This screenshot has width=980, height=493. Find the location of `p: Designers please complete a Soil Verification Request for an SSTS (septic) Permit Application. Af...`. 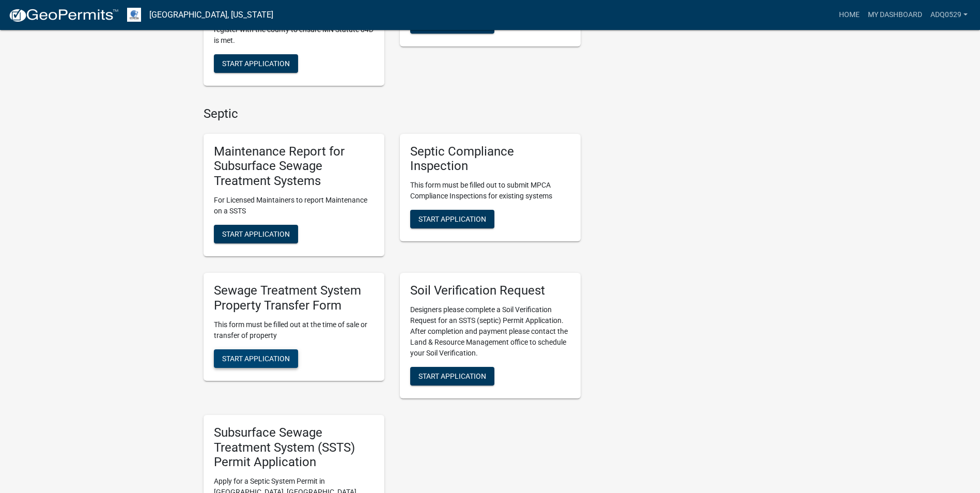

p: Designers please complete a Soil Verification Request for an SSTS (septic) Permit Application. Af... is located at coordinates (490, 331).